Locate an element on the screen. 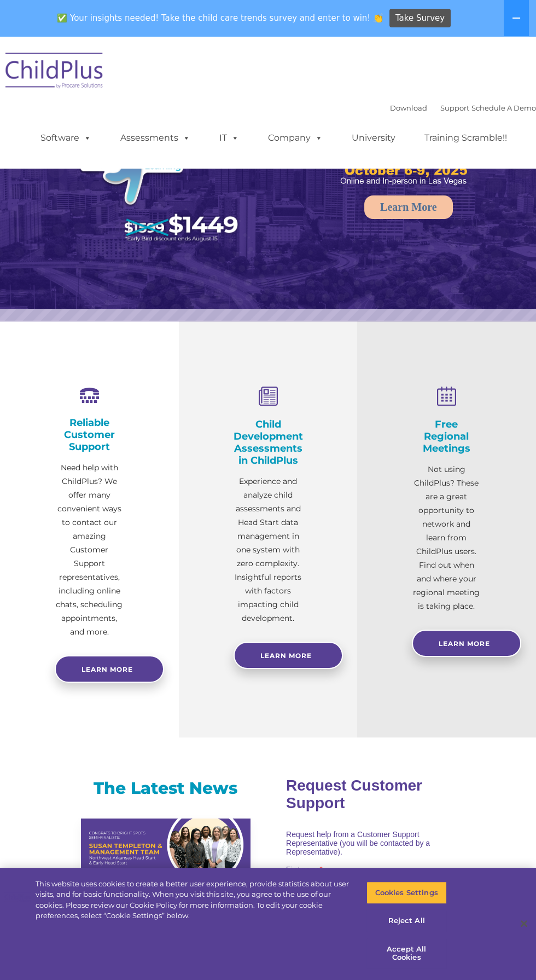  h4: Reliable Customer Support is located at coordinates (89, 435).